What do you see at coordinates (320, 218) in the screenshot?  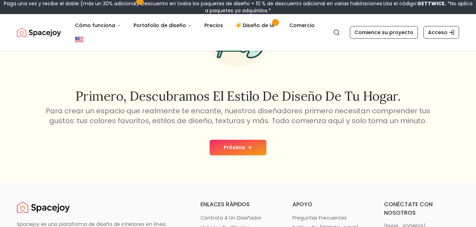 I see `font: Preguntas frecuentes` at bounding box center [320, 218].